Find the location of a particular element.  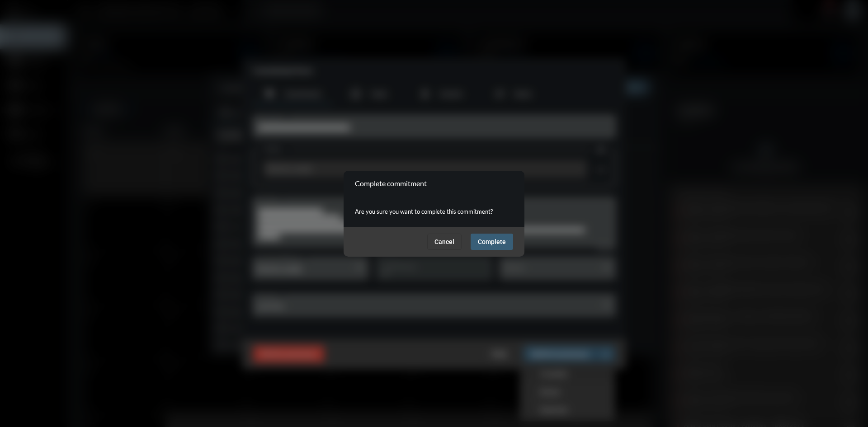

span: Cancel is located at coordinates (444, 241).